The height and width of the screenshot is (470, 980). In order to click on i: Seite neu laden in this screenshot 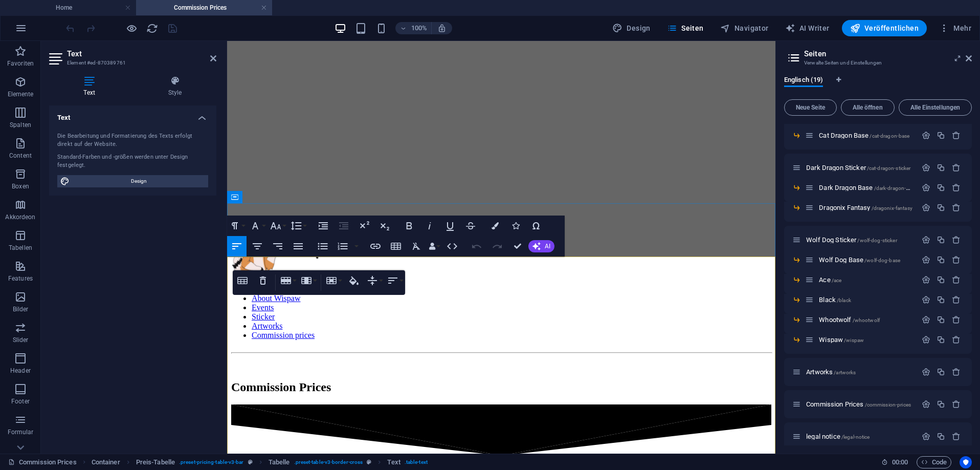, I will do `click(152, 28)`.